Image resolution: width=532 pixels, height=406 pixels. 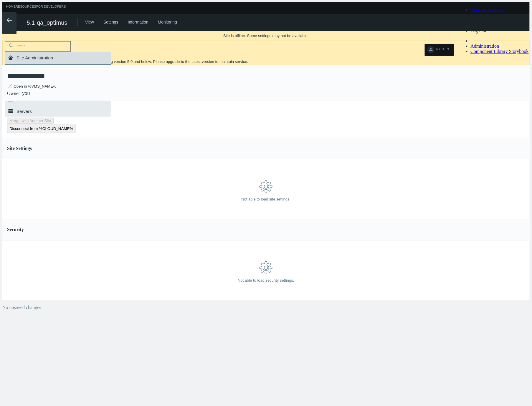 What do you see at coordinates (500, 51) in the screenshot?
I see `span: Component Library Storybook` at bounding box center [500, 51].